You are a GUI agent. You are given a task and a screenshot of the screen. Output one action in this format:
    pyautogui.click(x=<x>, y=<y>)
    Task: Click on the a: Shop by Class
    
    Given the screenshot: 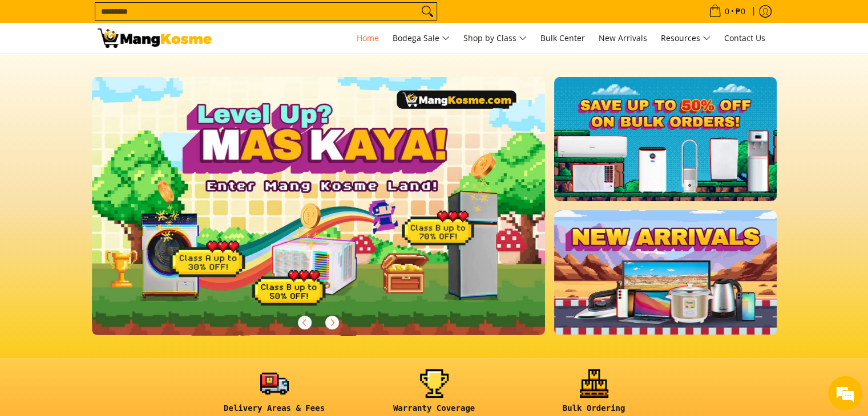 What is the action you would take?
    pyautogui.click(x=495, y=38)
    